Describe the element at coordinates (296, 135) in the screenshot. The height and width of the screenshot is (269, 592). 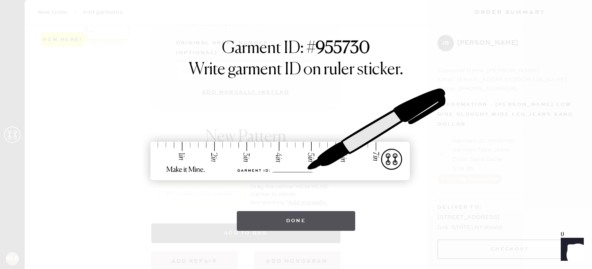
I see `img: ruler-sticker-sharpie.svg` at that location.